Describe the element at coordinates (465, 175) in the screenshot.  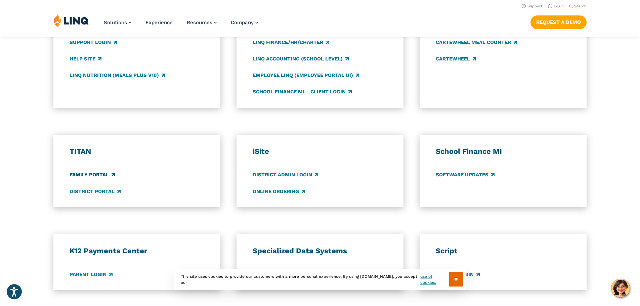
I see `a: Software Updates` at that location.